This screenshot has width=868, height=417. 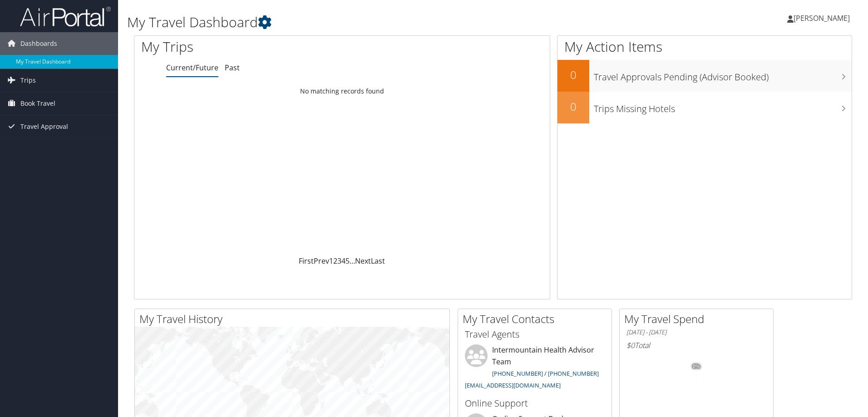 What do you see at coordinates (705, 47) in the screenshot?
I see `h1: My Action Items` at bounding box center [705, 47].